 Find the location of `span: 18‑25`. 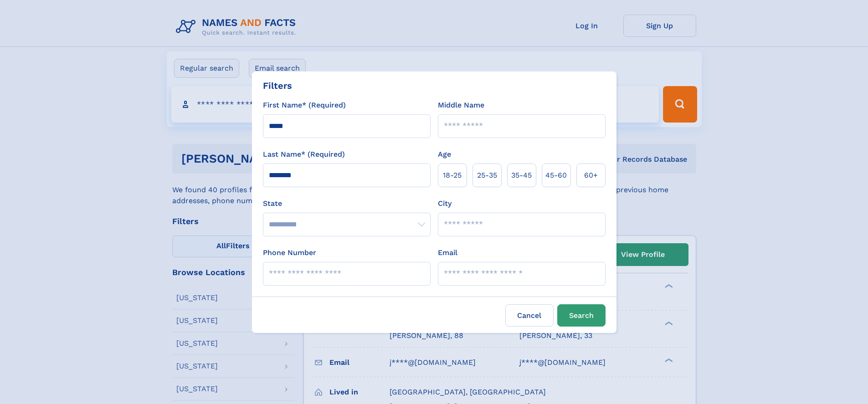

span: 18‑25 is located at coordinates (452, 175).